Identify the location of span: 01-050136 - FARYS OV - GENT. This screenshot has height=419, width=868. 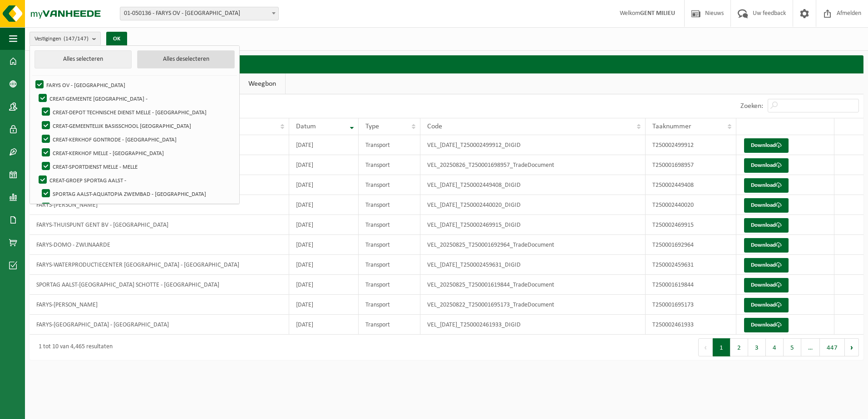
(200, 14).